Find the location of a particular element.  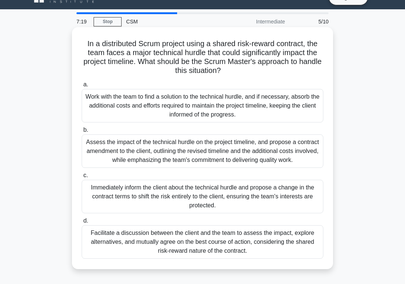

div: Intermediate is located at coordinates (256, 22).